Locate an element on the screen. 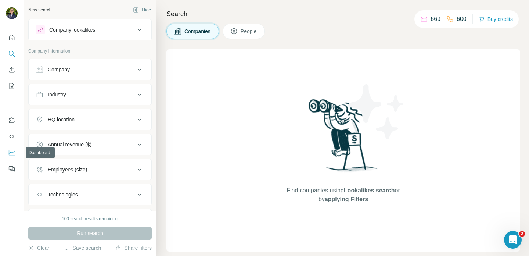 This screenshot has width=529, height=256. span: Lookalikes search is located at coordinates (369, 190).